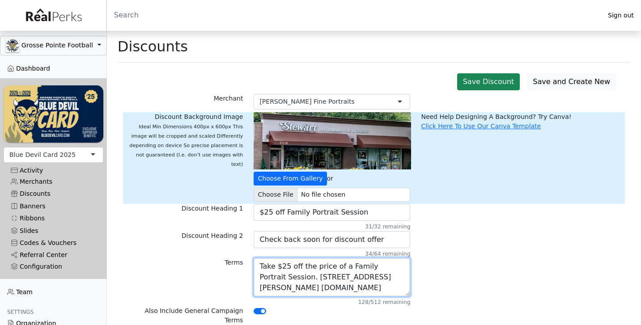 This screenshot has width=641, height=325. What do you see at coordinates (233, 263) in the screenshot?
I see `label: Terms` at bounding box center [233, 263].